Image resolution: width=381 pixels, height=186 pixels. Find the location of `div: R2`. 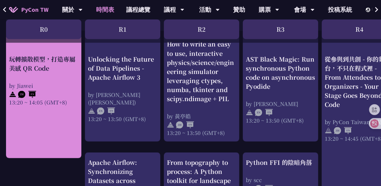

div: R2 is located at coordinates (202, 29).